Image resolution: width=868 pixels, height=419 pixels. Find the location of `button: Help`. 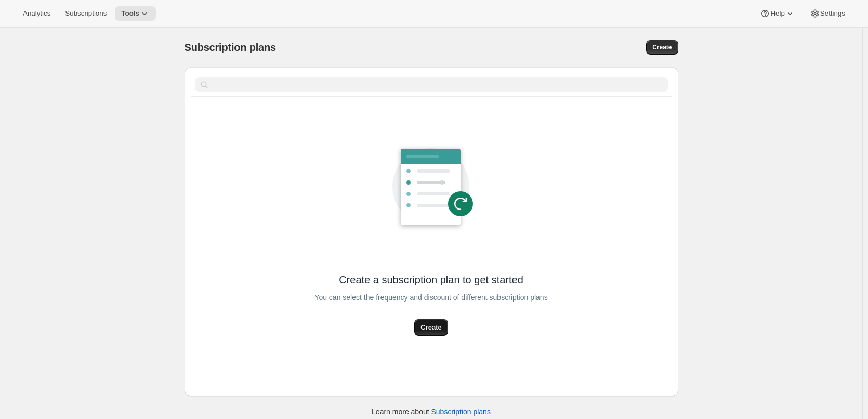

button: Help is located at coordinates (777, 14).